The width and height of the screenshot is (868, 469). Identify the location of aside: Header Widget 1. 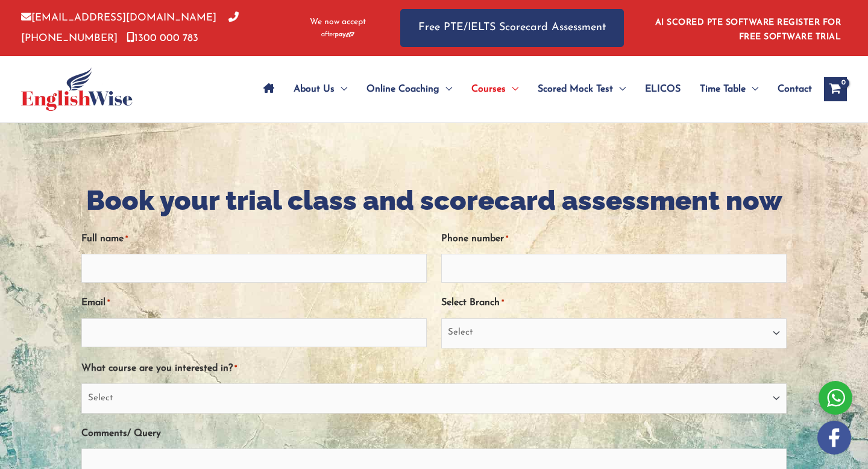
(748, 28).